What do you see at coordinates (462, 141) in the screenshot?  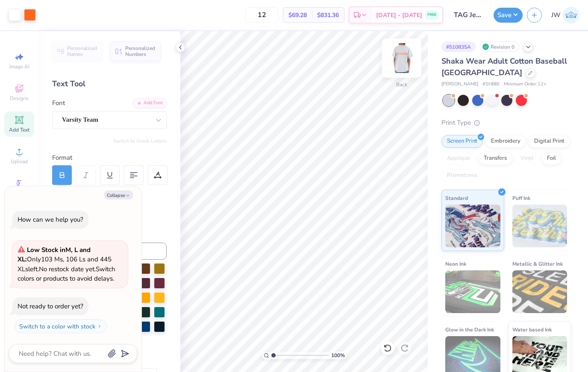 I see `div: Screen Print` at bounding box center [462, 141].